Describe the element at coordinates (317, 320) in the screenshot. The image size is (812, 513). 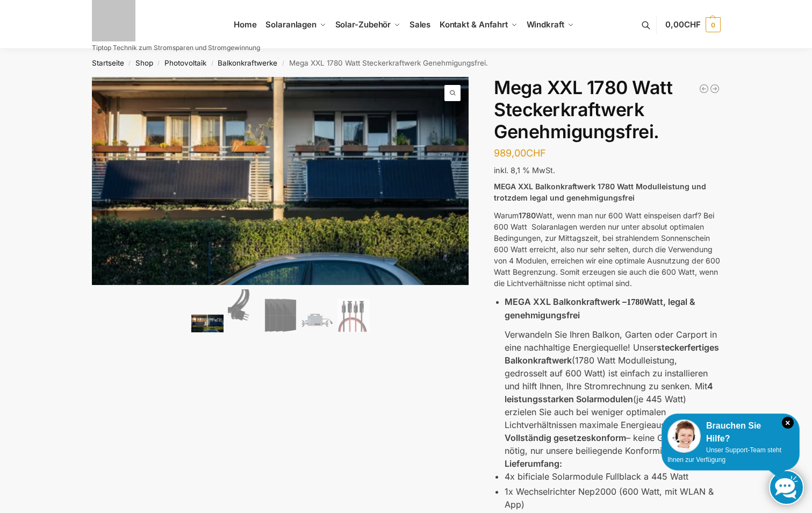
I see `img: Nep BDM 2000 gedrosselt auf 600 Watt` at that location.